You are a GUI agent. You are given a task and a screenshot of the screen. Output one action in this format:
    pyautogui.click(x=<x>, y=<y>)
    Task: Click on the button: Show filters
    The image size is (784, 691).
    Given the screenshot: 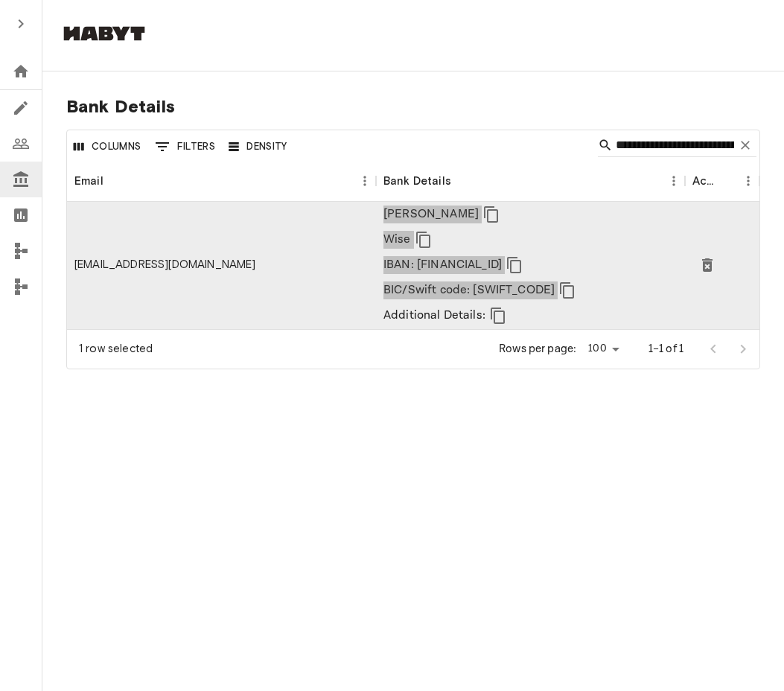 What is the action you would take?
    pyautogui.click(x=186, y=147)
    